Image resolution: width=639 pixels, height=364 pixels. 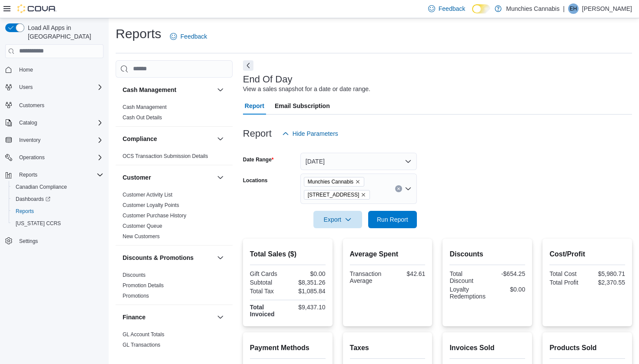 What do you see at coordinates (407, 273) in the screenshot?
I see `div: $42.61` at bounding box center [407, 273].